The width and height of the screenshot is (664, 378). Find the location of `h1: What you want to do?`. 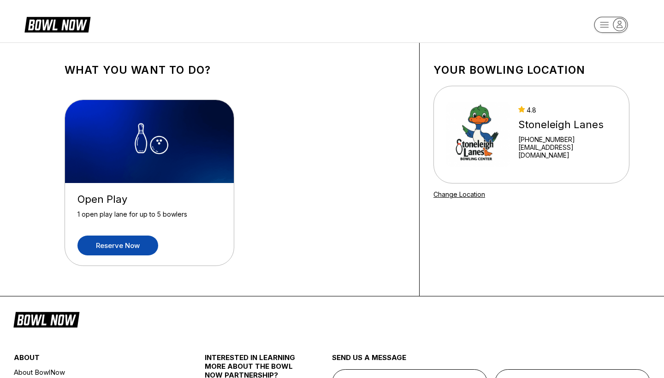

h1: What you want to do? is located at coordinates (235, 70).